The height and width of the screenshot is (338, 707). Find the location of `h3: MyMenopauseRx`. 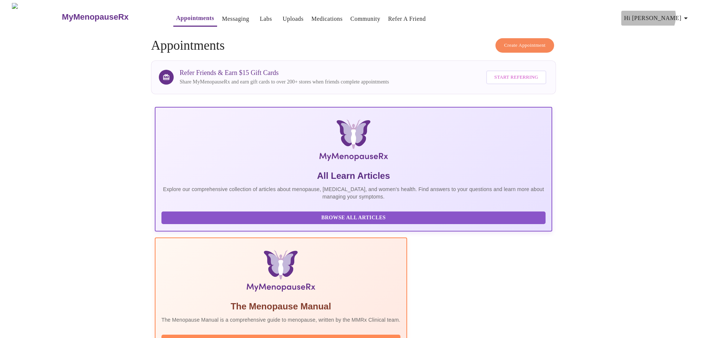

h3: MyMenopauseRx is located at coordinates (95, 17).